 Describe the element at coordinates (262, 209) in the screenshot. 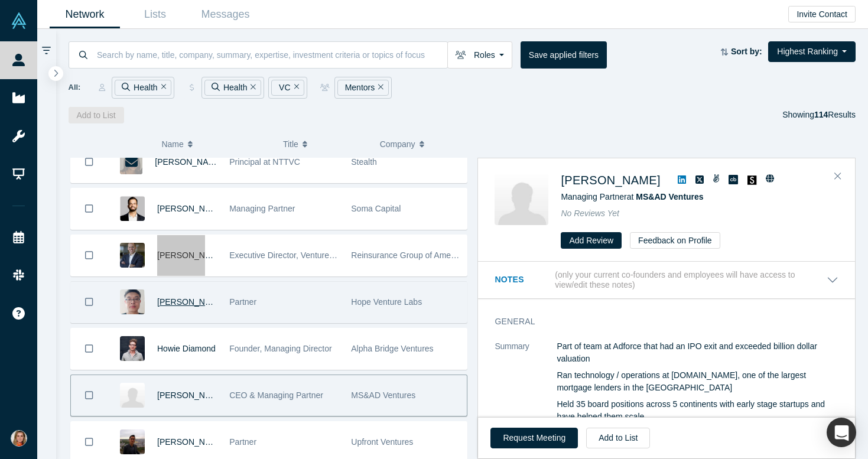

I see `span: Managing Partner` at that location.